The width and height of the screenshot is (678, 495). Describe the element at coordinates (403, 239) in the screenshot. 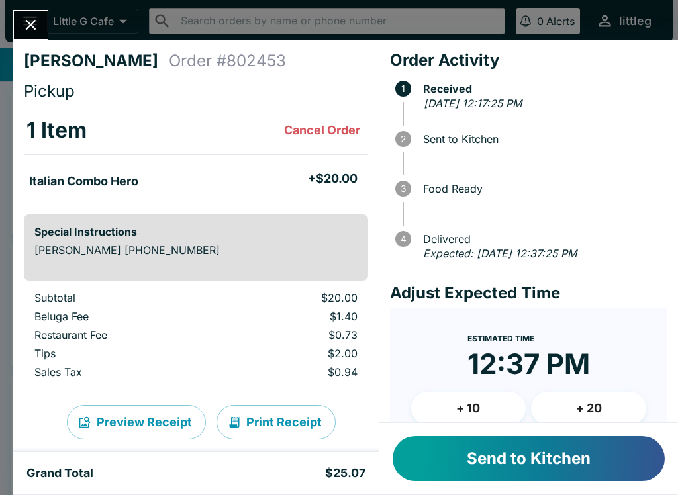

I see `text: 4` at that location.